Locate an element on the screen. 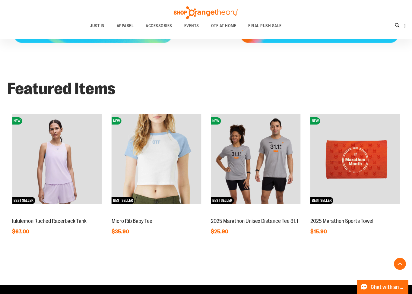 The image size is (412, 294). span: Chat with an Expert is located at coordinates (388, 287).